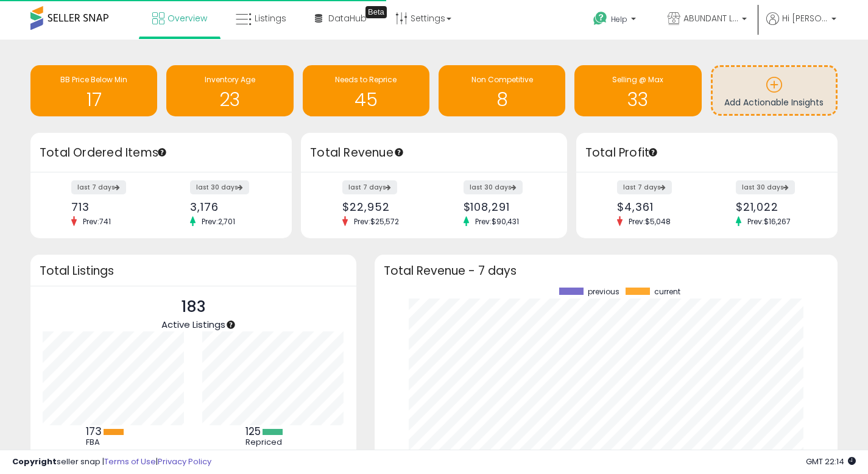  Describe the element at coordinates (34, 461) in the screenshot. I see `strong: Copyright` at that location.